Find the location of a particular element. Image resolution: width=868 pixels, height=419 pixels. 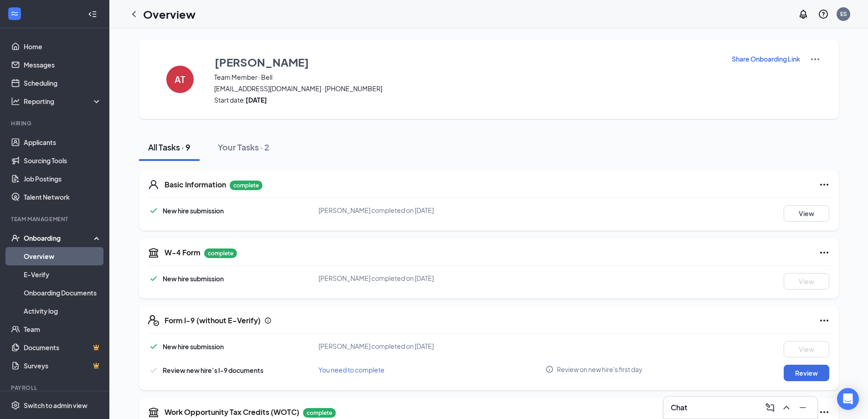

h5: Work Opportunity Tax Credits (WOTC) is located at coordinates (232, 412).